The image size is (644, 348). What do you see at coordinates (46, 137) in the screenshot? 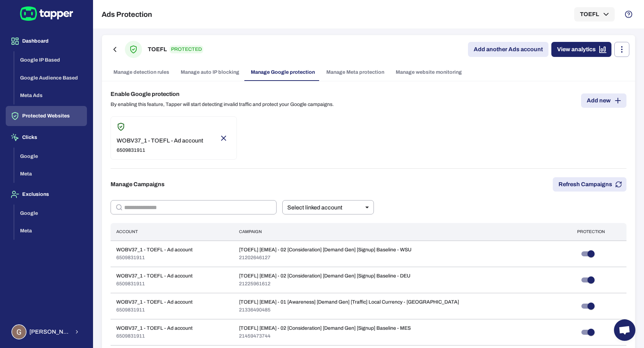
I see `a: Clicks` at bounding box center [46, 137].